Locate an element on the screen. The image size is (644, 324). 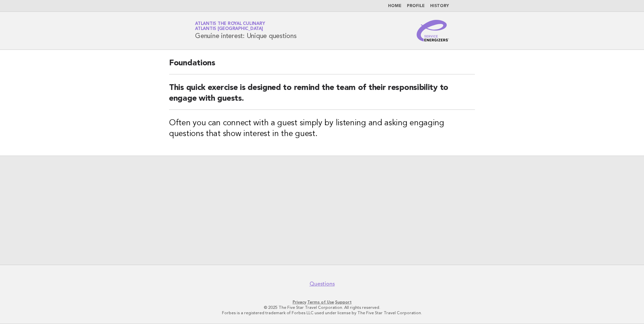
a: Home is located at coordinates (395, 6).